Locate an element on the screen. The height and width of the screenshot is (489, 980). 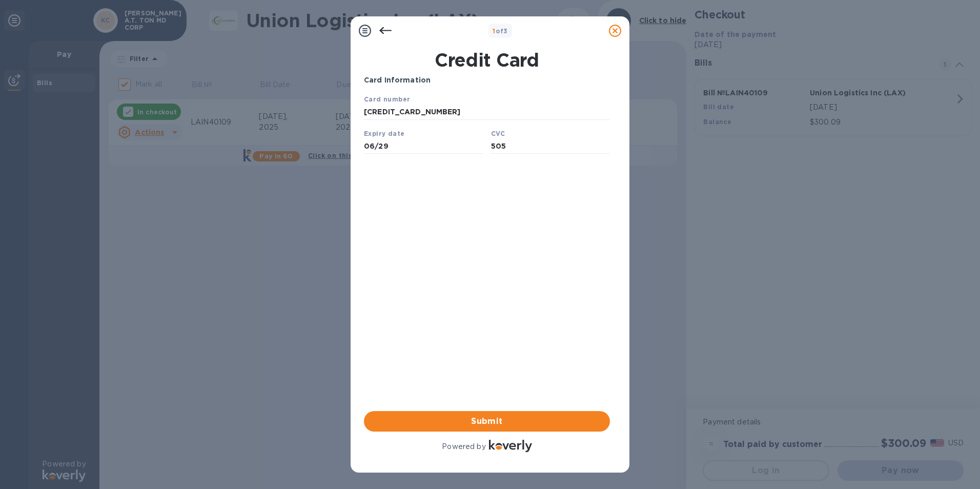
b: Card Information is located at coordinates (397, 80).